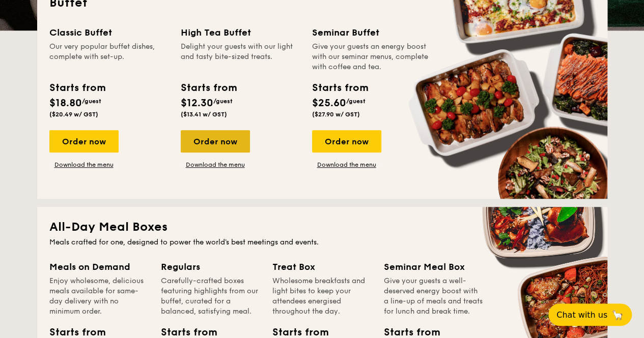 The height and width of the screenshot is (338, 644). I want to click on div: Our very popular buffet dishes, complete with set-up., so click(109, 57).